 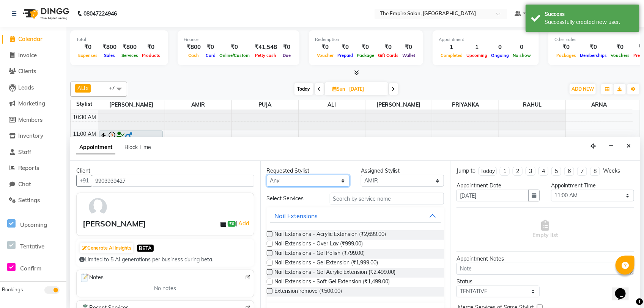 What do you see at coordinates (589, 14) in the screenshot?
I see `div: Success` at bounding box center [589, 14].